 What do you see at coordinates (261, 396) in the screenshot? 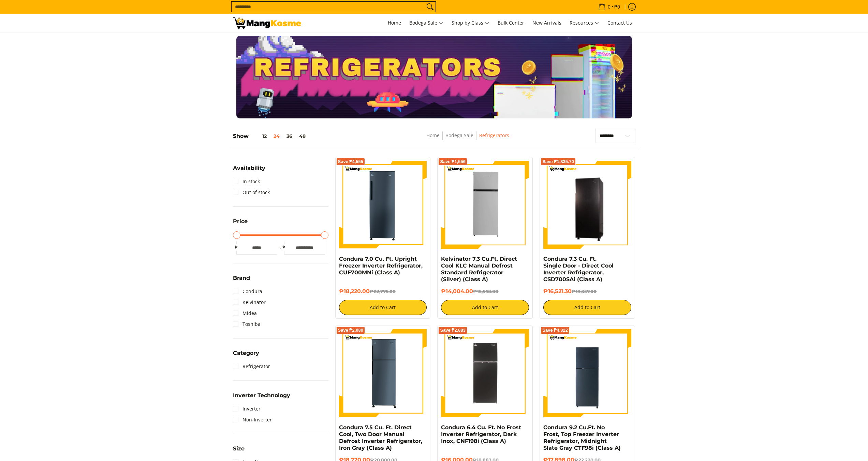
I see `span: Inverter Technology` at bounding box center [261, 396].